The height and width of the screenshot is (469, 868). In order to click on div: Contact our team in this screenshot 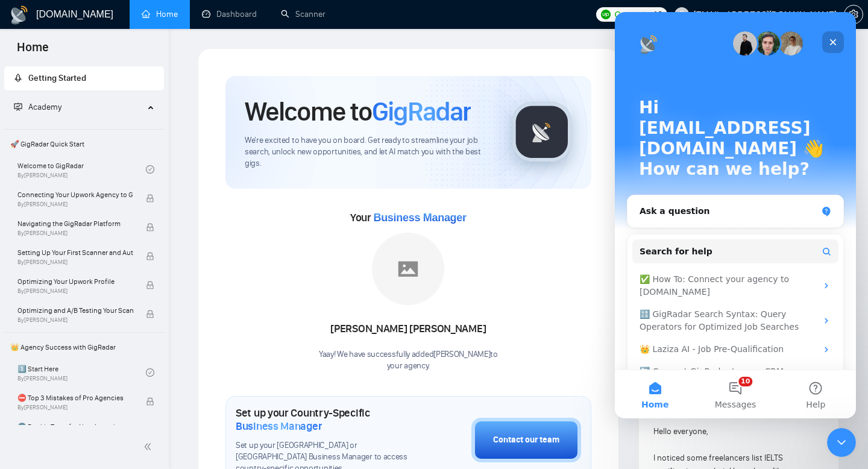, I will do `click(526, 440)`.